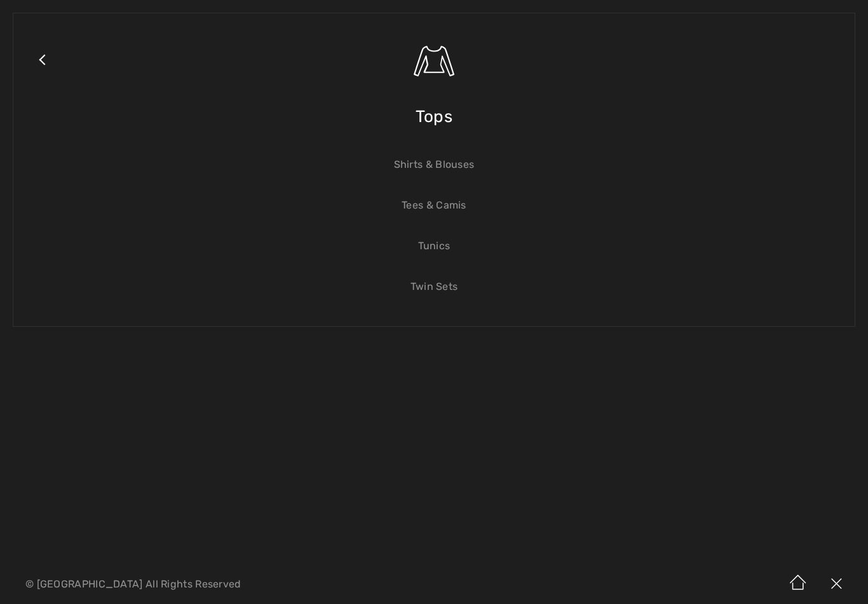 The width and height of the screenshot is (868, 604). I want to click on img: X, so click(836, 584).